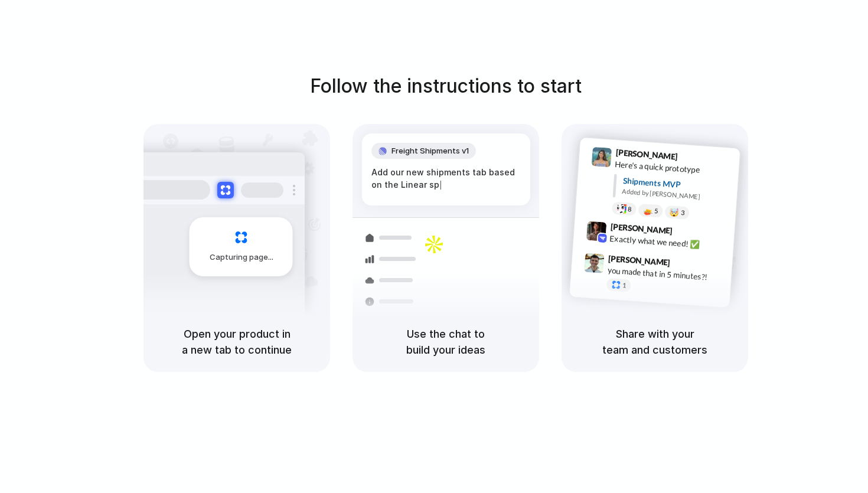  I want to click on div: Exactly what we need! ✅, so click(669, 242).